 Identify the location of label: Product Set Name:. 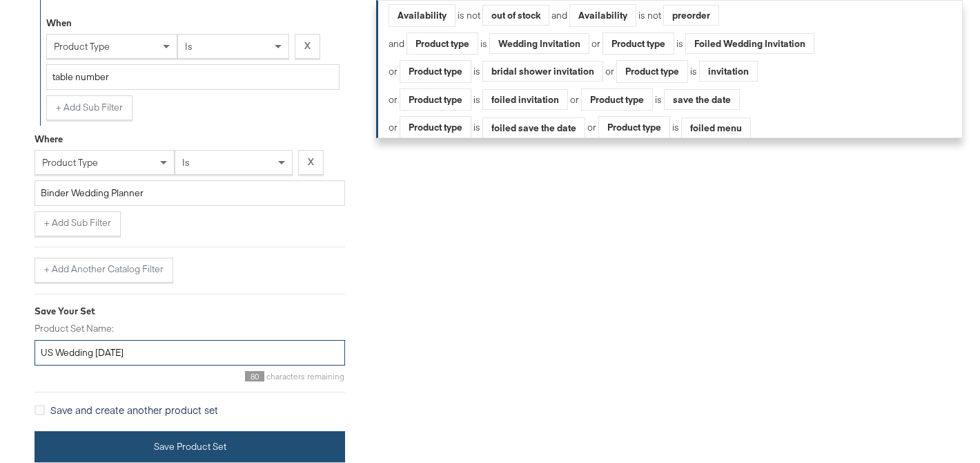
(190, 328).